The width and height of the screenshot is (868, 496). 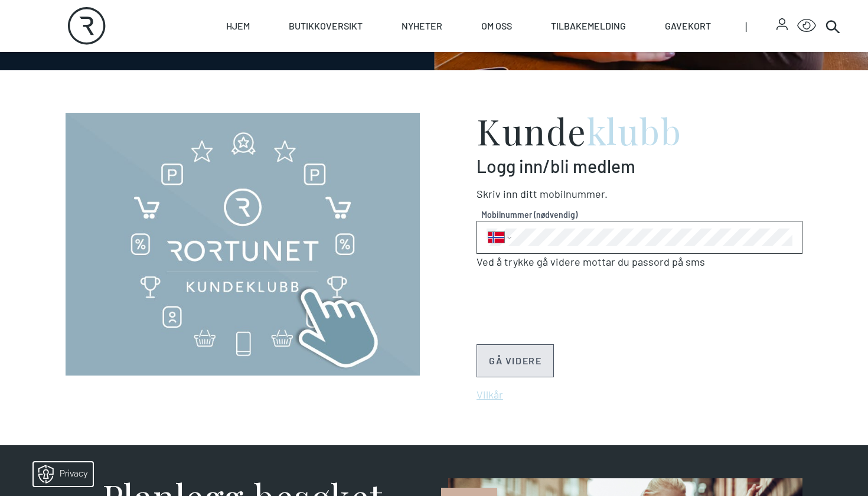 I want to click on p: Logg inn/bli medlem, so click(x=640, y=166).